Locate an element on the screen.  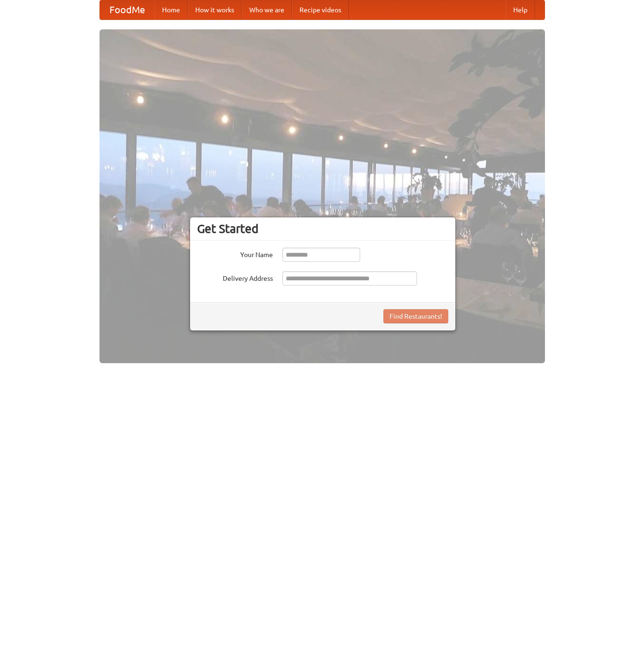
label: Your Name is located at coordinates (235, 253).